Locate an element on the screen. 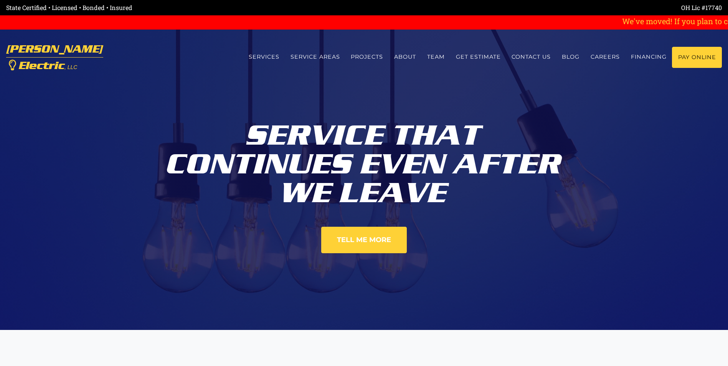 This screenshot has width=728, height=366. a: Get estimate is located at coordinates (478, 57).